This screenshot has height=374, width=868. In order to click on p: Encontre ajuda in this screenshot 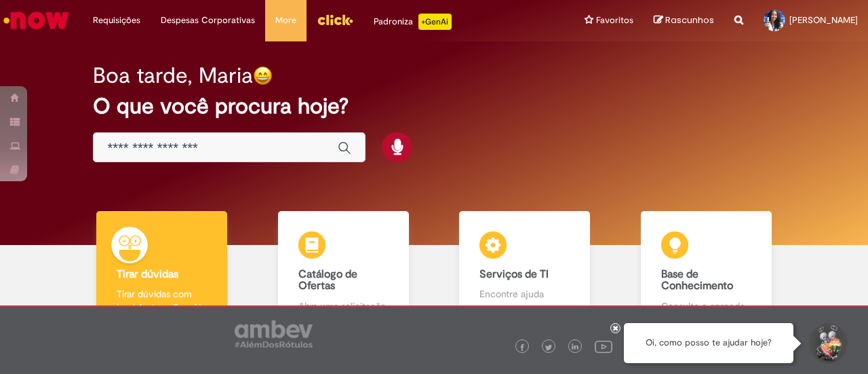, I will do `click(524, 294)`.